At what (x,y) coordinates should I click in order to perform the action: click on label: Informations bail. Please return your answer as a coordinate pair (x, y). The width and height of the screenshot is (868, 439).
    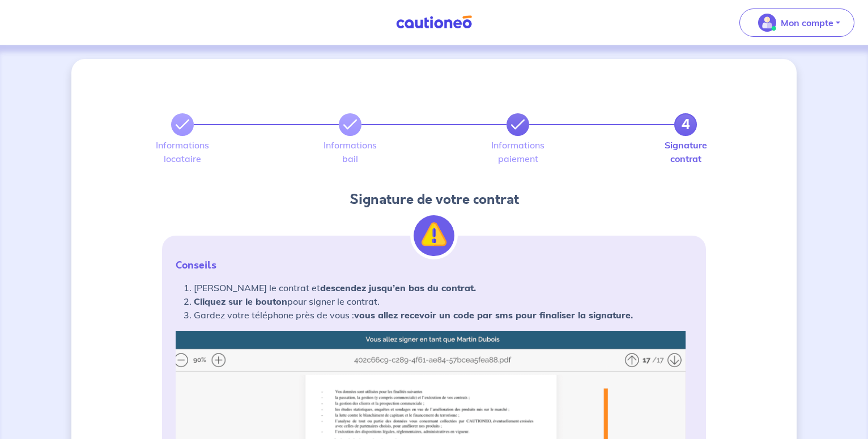
    Looking at the image, I should click on (350, 152).